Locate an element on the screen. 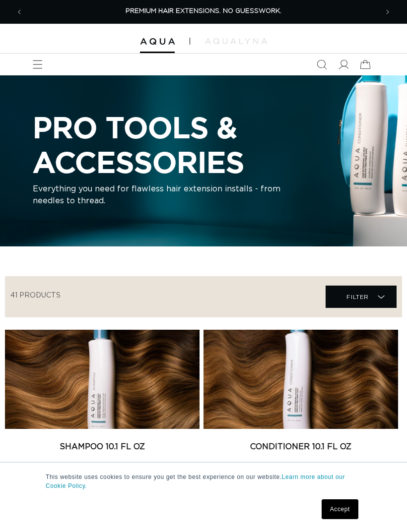 This screenshot has width=407, height=532. img: aqualyna.com is located at coordinates (236, 41).